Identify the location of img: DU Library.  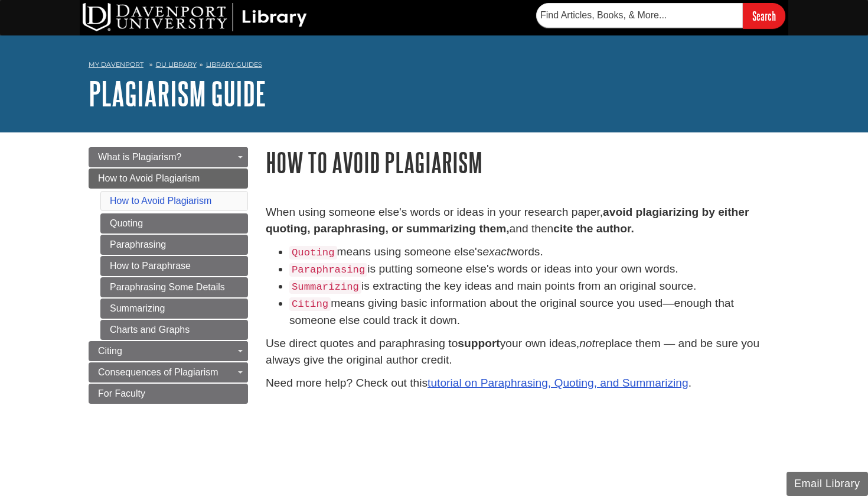
(195, 17).